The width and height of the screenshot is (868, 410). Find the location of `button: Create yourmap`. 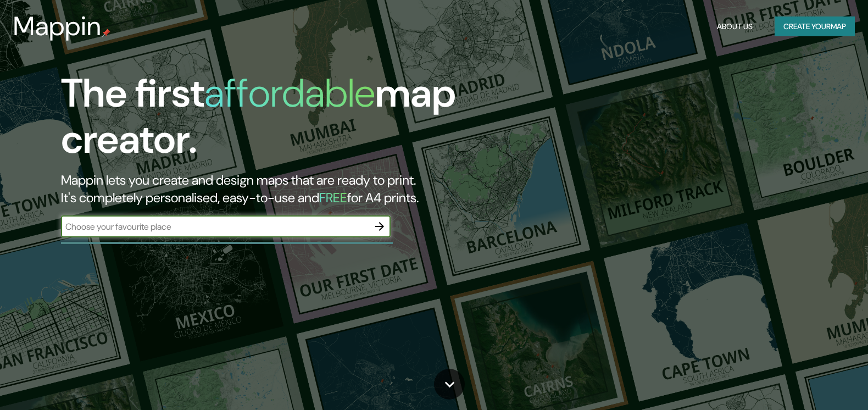

button: Create yourmap is located at coordinates (815, 27).